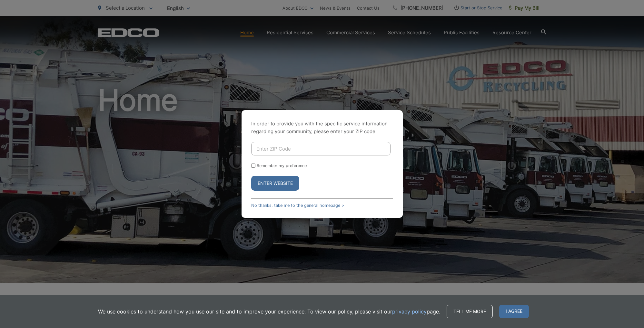 Image resolution: width=644 pixels, height=328 pixels. Describe the element at coordinates (298, 205) in the screenshot. I see `a: No thanks, take me to the general homepage >` at that location.